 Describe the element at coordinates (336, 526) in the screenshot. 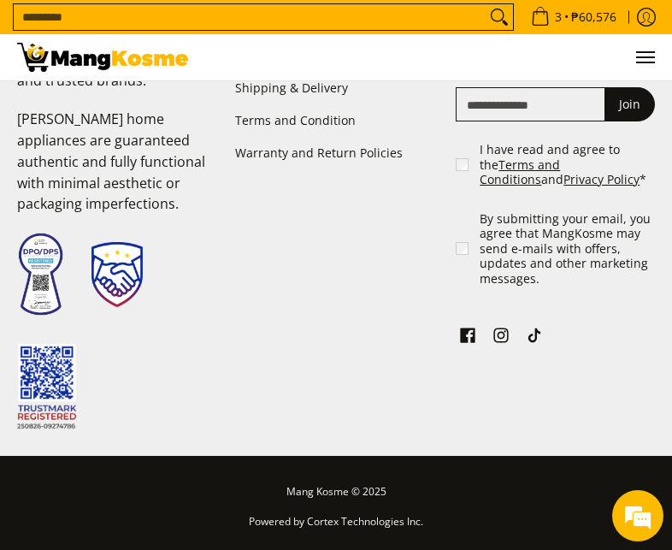

I see `p: Powered by Cortex Technologies Inc.` at that location.